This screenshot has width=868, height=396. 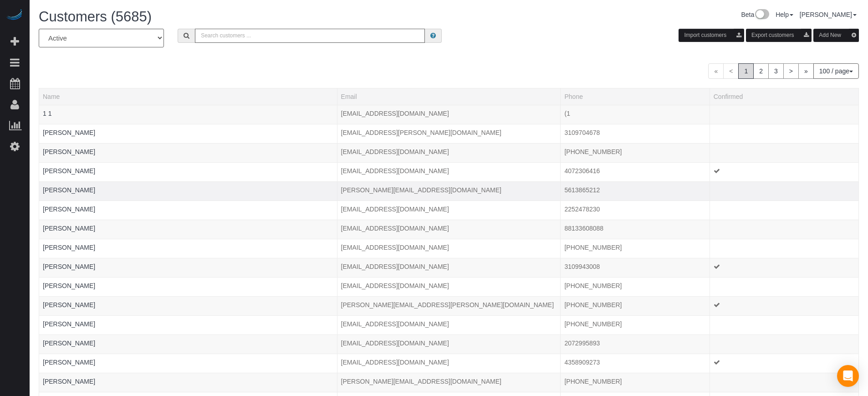 I want to click on a: 3, so click(x=777, y=71).